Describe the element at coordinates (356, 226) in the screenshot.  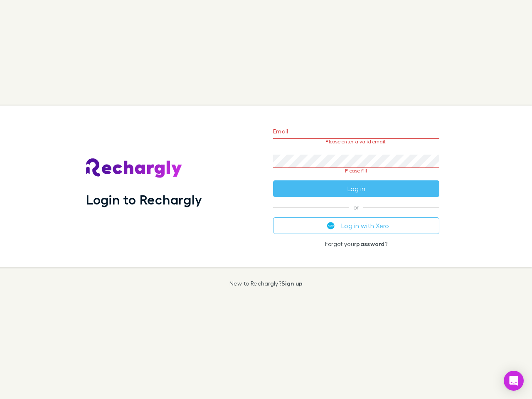
I see `button: Log in with Xero` at that location.